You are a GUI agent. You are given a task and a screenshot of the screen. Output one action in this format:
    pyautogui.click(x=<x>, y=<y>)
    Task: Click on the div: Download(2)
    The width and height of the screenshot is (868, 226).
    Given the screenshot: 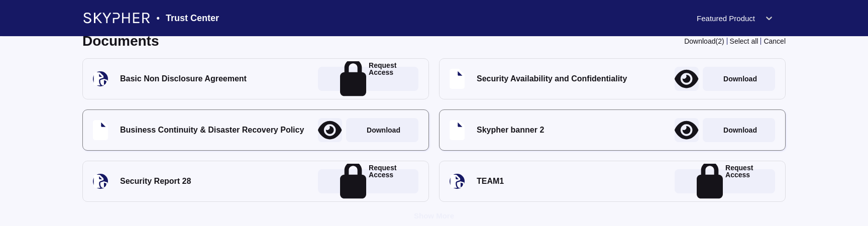 What is the action you would take?
    pyautogui.click(x=705, y=41)
    